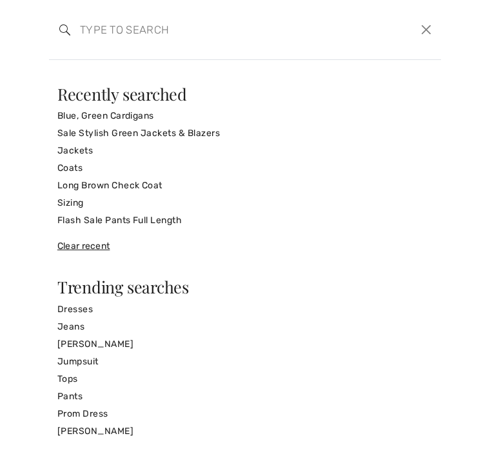 The height and width of the screenshot is (456, 490). What do you see at coordinates (245, 168) in the screenshot?
I see `a: Coats` at bounding box center [245, 168].